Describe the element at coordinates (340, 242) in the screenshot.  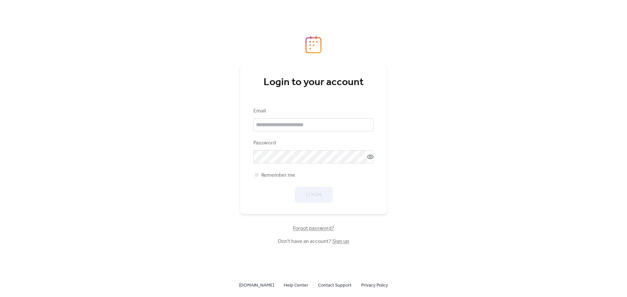
I see `a: Sign up` at that location.